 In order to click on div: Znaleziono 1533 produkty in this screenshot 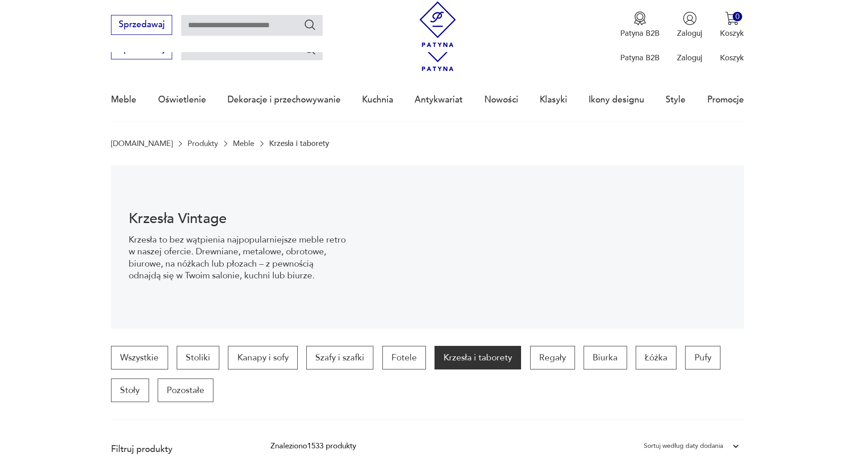, I will do `click(313, 446)`.